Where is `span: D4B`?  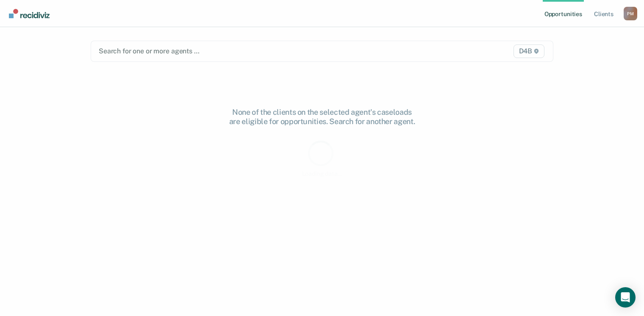 span: D4B is located at coordinates (529, 51).